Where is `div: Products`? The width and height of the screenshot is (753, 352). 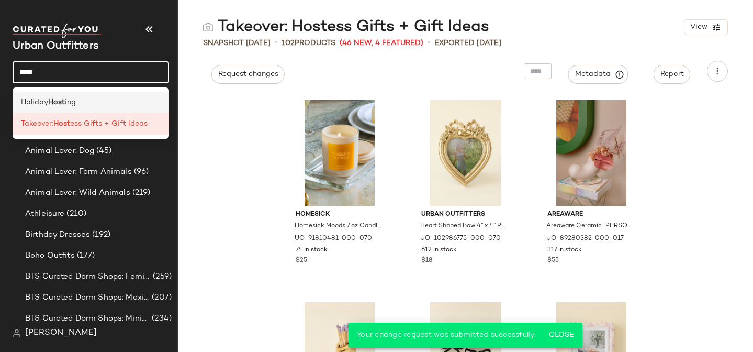
div: Products is located at coordinates (308, 43).